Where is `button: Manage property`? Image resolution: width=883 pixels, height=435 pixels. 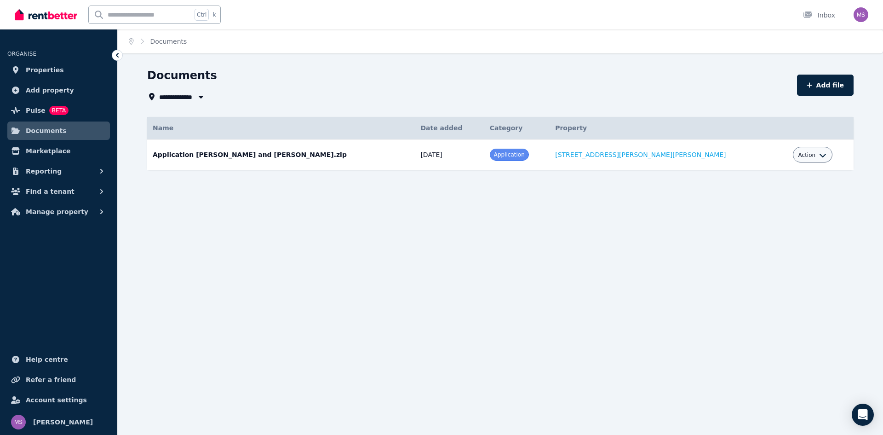
button: Manage property is located at coordinates (58, 212).